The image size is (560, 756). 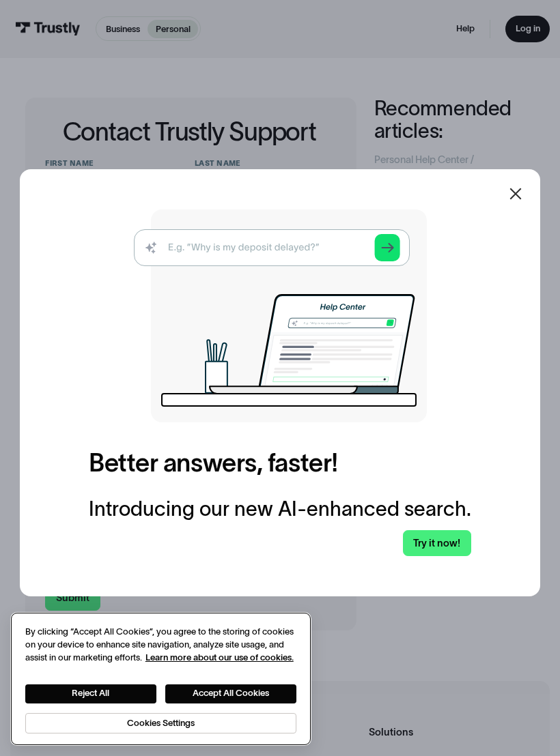 What do you see at coordinates (91, 694) in the screenshot?
I see `button: Reject All` at bounding box center [91, 694].